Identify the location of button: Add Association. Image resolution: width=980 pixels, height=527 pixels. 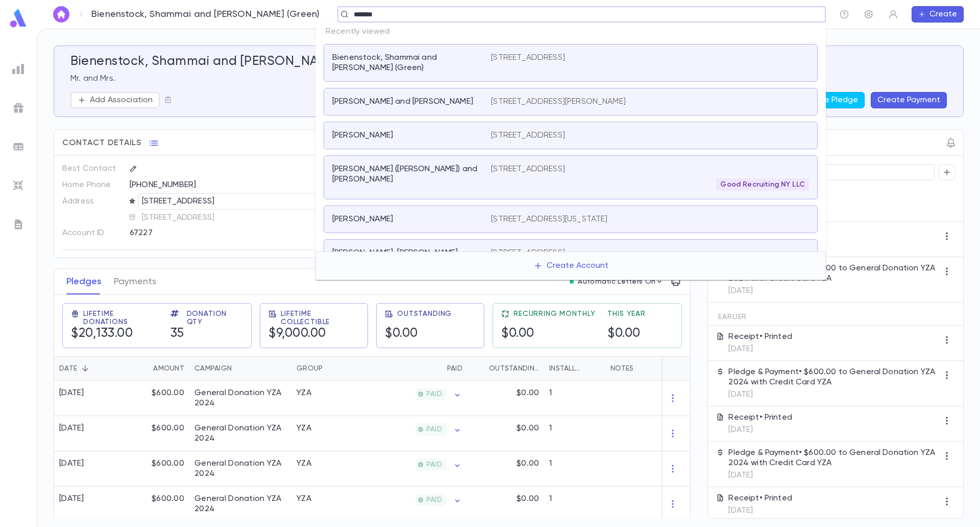
(115, 100).